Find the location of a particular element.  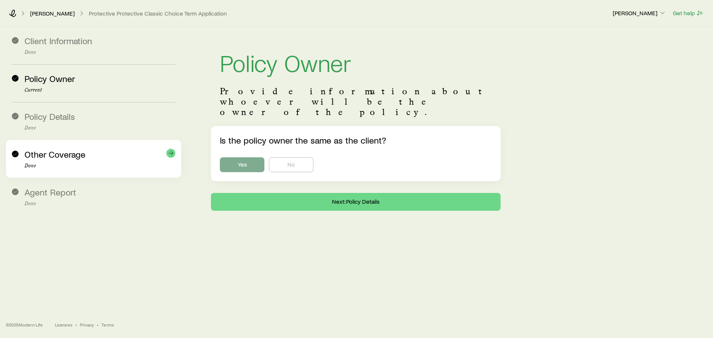

h1: Policy Owner is located at coordinates (356, 62).